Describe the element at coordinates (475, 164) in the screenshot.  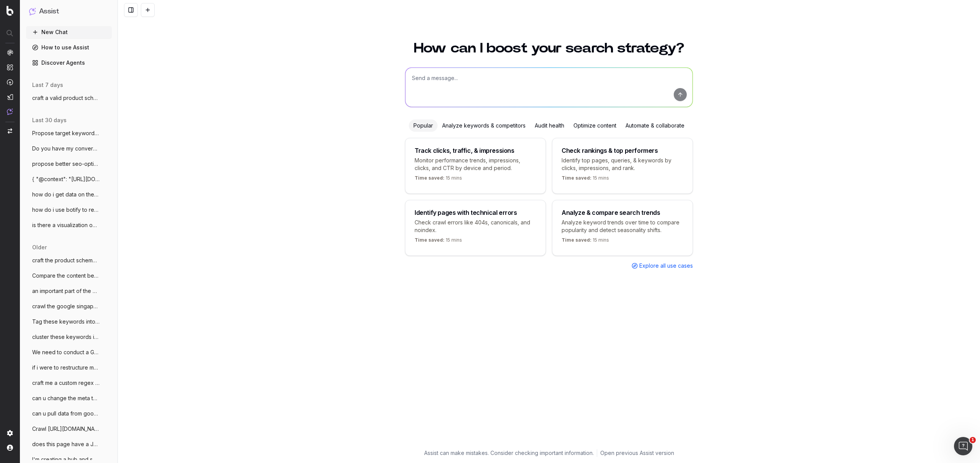
I see `p: Monitor performance trends, impressions, clicks, and CTR by device and period.` at that location.